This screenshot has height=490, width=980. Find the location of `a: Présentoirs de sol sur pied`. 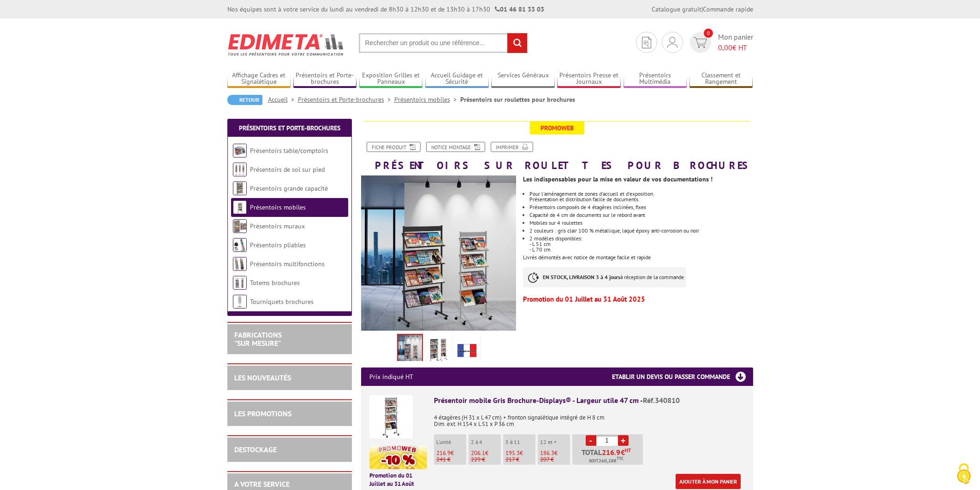

a: Présentoirs de sol sur pied is located at coordinates (287, 169).